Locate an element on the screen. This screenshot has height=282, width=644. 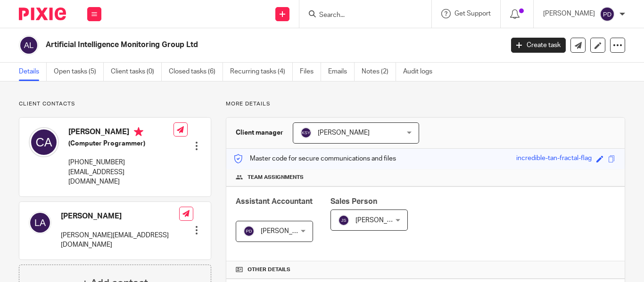
div: incredible-tan-fractal-flag is located at coordinates (554, 159).